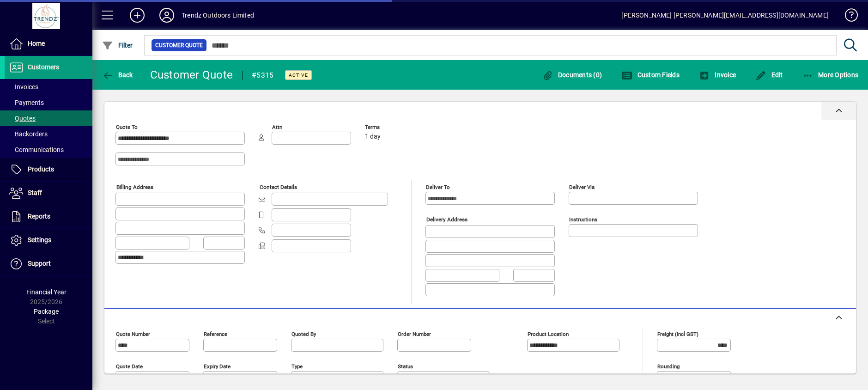 The height and width of the screenshot is (390, 868). I want to click on span: Home, so click(36, 44).